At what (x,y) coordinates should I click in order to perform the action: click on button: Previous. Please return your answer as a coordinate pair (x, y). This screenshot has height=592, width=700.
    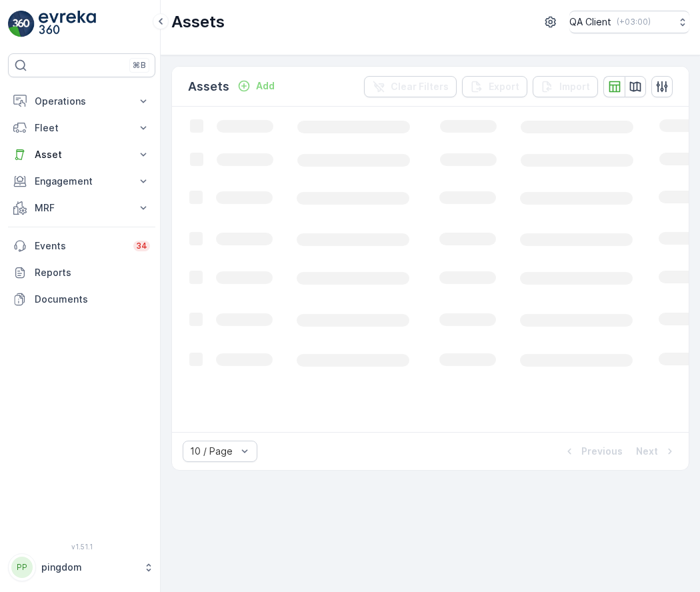
    Looking at the image, I should click on (593, 451).